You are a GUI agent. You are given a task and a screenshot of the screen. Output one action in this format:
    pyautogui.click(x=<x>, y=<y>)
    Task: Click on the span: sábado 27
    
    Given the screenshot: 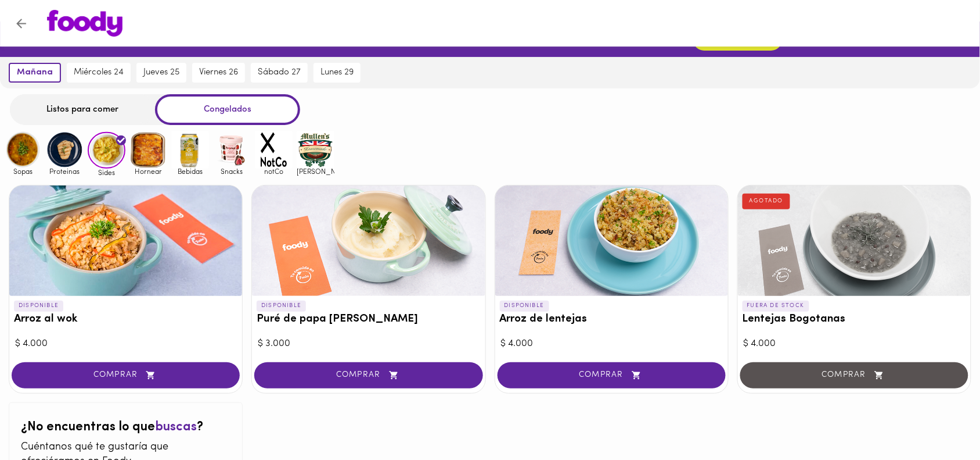 What is the action you would take?
    pyautogui.click(x=279, y=73)
    